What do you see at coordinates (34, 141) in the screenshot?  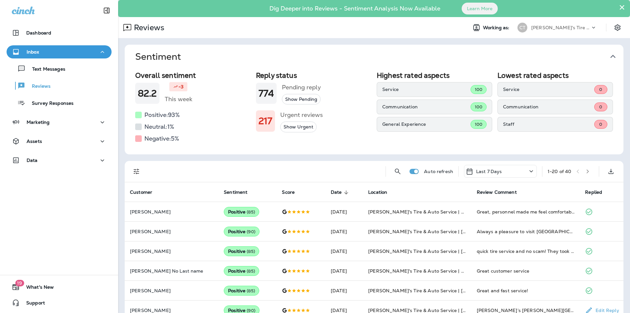 I see `p: Assets` at bounding box center [34, 141].